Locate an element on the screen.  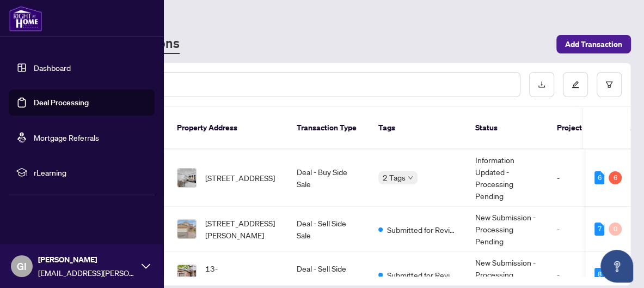
th: Status is located at coordinates (508, 128).